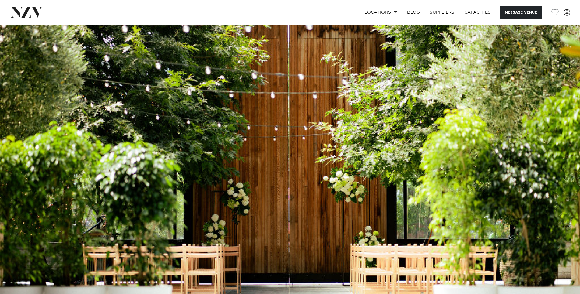 Image resolution: width=580 pixels, height=294 pixels. I want to click on img: nzv-logo.png, so click(26, 12).